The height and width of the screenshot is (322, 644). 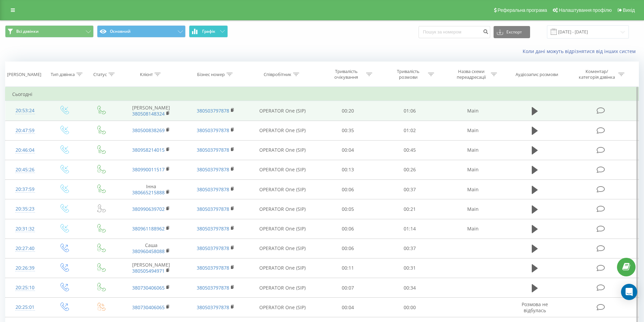 I want to click on span: Реферальна програма, so click(x=522, y=10).